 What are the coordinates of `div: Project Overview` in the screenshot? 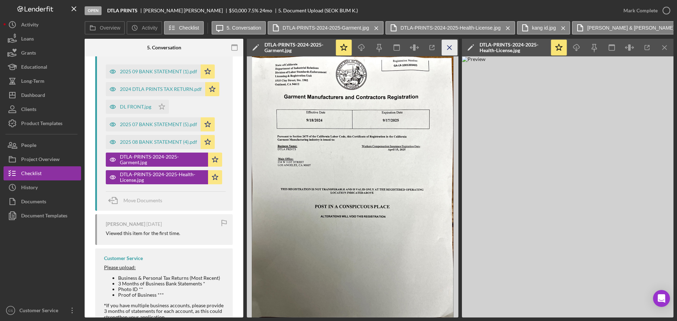 It's located at (40, 160).